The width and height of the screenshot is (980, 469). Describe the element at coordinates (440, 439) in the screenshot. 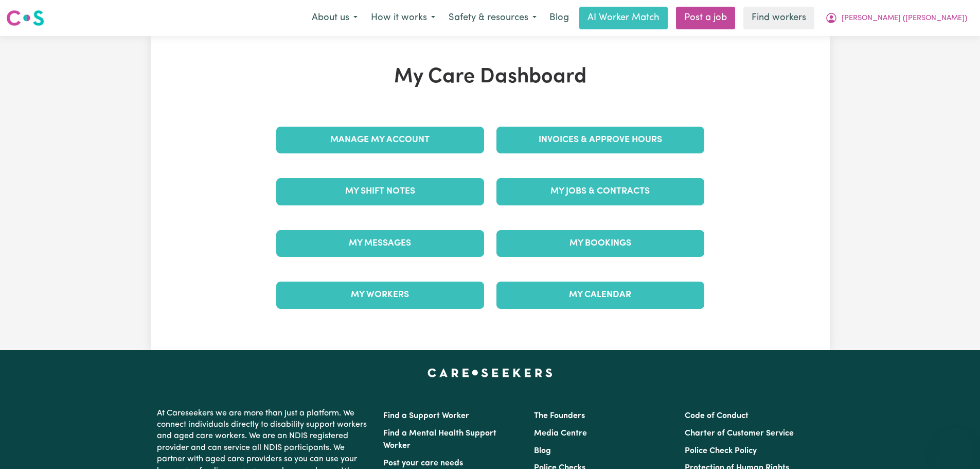

I see `a: Find a Mental Health Support Worker` at that location.